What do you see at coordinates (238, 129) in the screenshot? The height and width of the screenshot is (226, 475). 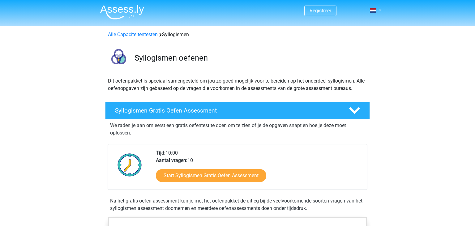 I see `p: We raden je aan om eerst een gratis oefentest te doen om te zien of je de opgaven snapt en hoe je...` at bounding box center [238, 129].